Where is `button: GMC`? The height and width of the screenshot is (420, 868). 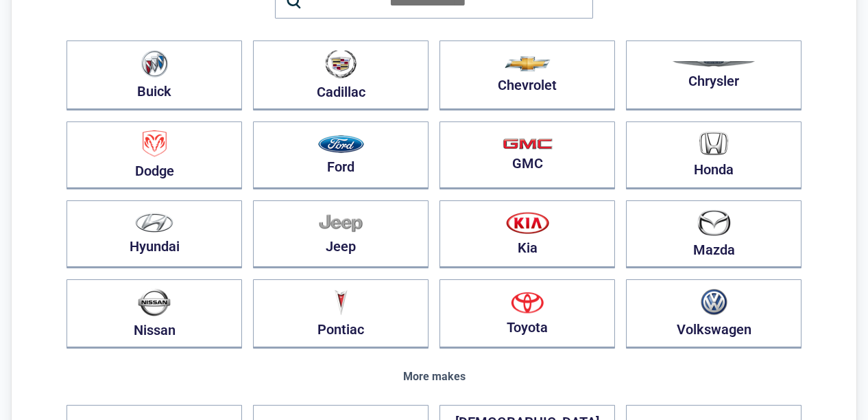 button: GMC is located at coordinates (528, 155).